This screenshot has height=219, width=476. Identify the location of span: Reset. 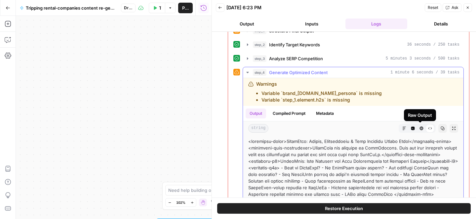
(433, 8).